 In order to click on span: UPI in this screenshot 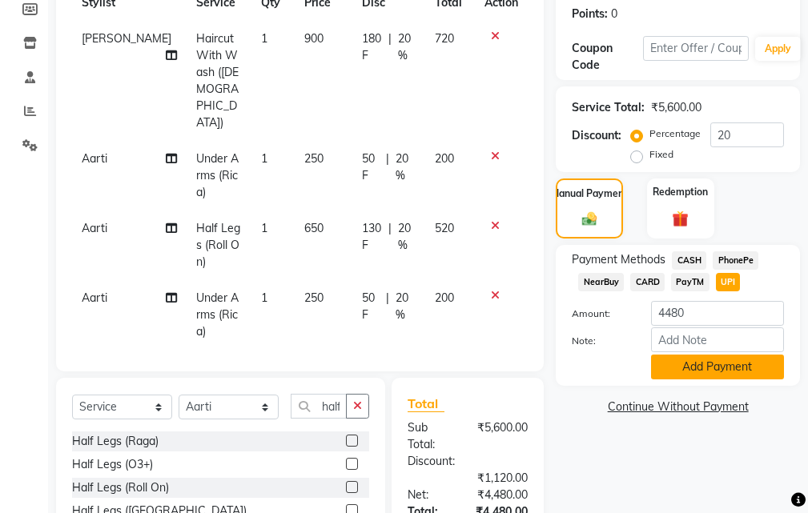, I will do `click(727, 282)`.